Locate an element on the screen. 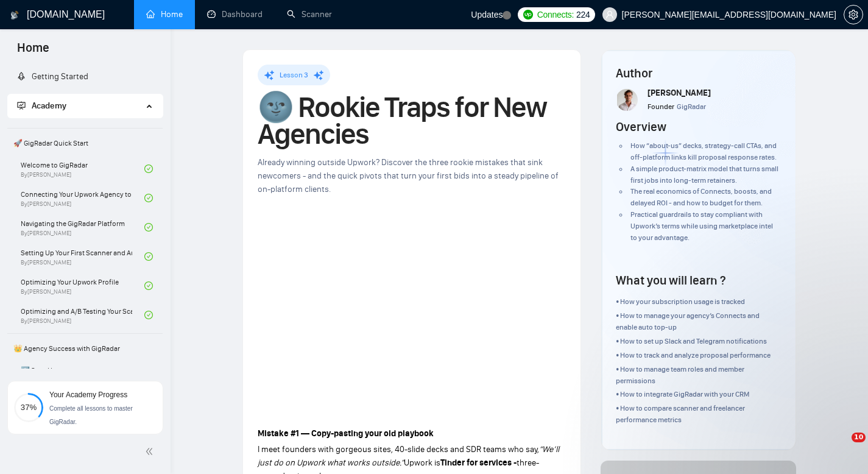  span: Connects: is located at coordinates (555, 14).